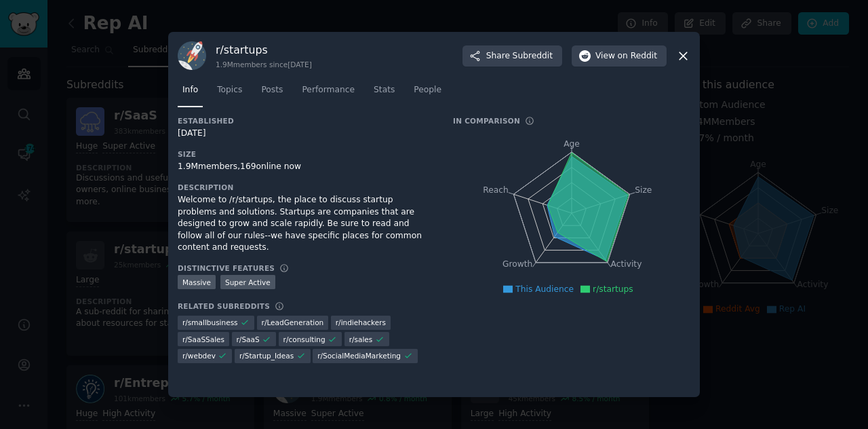 The width and height of the screenshot is (868, 429). What do you see at coordinates (264, 50) in the screenshot?
I see `h3: r/ startups` at bounding box center [264, 50].